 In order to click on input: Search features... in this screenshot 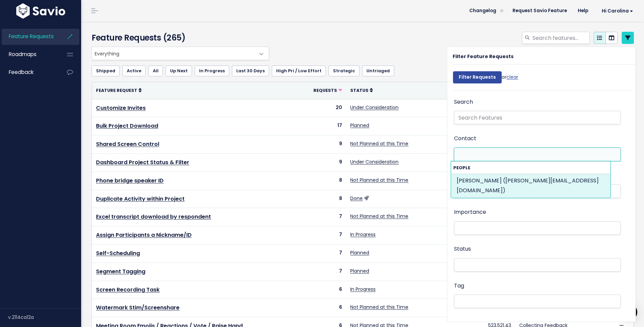, I will do `click(560, 38)`.